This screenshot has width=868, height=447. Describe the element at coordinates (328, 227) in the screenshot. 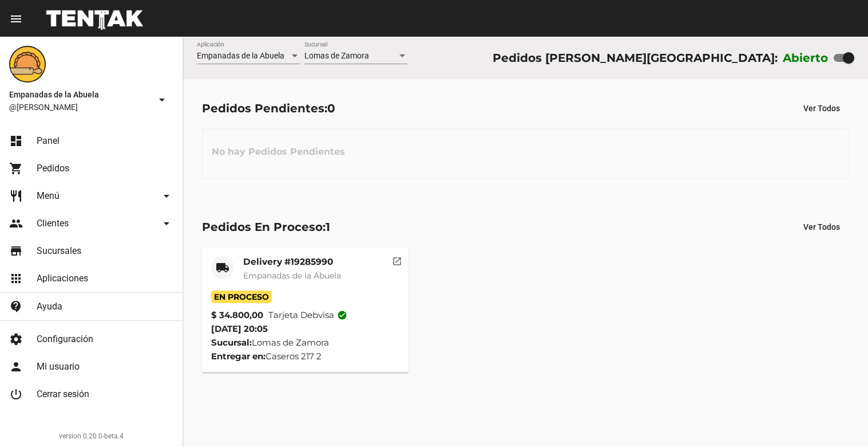

I see `span: 1` at that location.